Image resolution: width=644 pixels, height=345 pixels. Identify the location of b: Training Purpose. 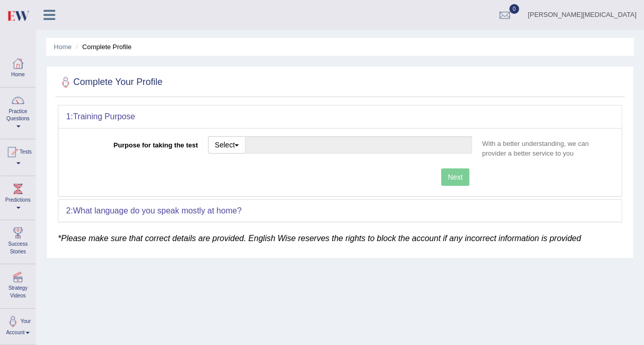
(103, 116).